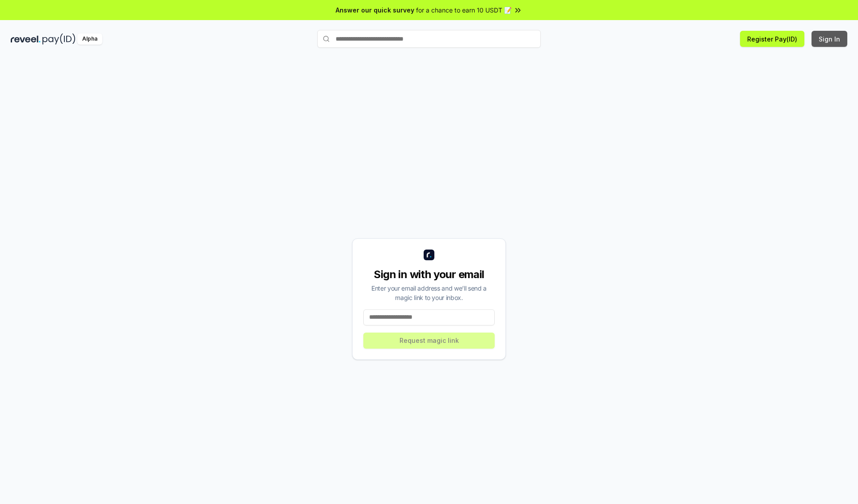 This screenshot has width=858, height=504. I want to click on button: Register Pay(ID), so click(772, 39).